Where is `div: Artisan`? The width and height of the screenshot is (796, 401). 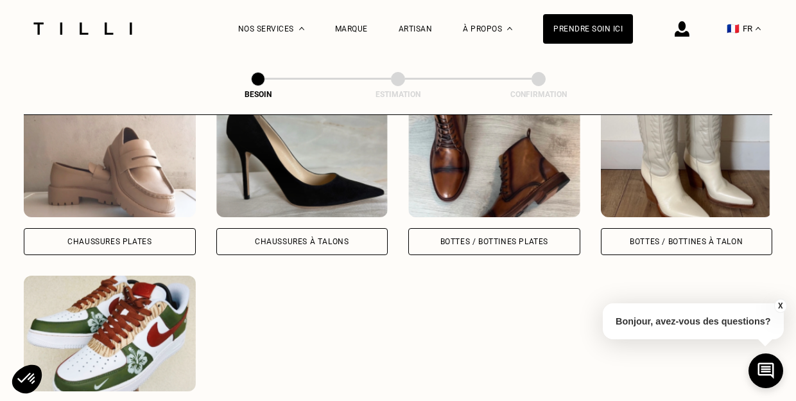
div: Artisan is located at coordinates (415, 29).